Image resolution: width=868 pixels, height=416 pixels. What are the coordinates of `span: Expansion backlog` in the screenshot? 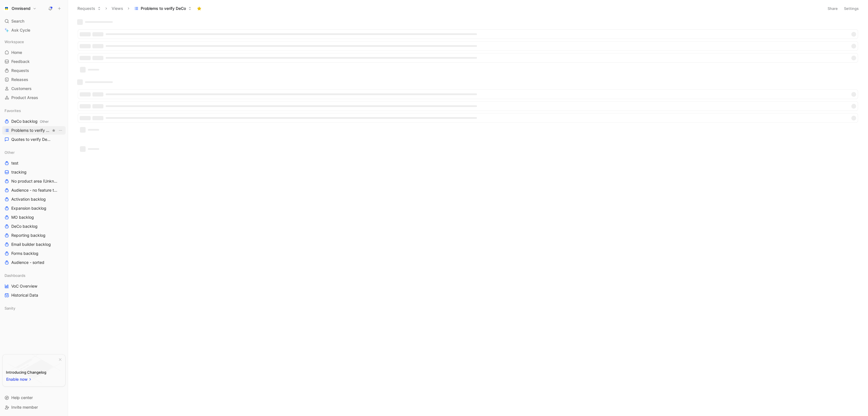 It's located at (29, 209).